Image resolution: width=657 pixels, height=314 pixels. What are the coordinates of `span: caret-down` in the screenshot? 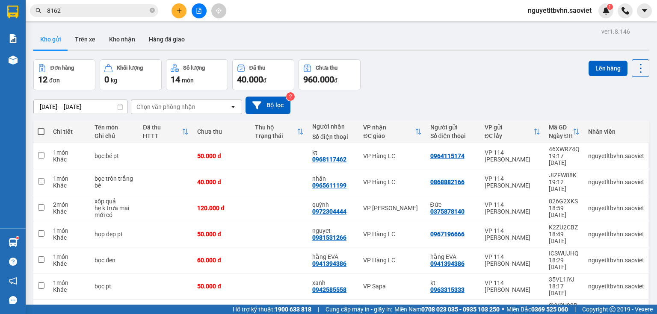 It's located at (645, 11).